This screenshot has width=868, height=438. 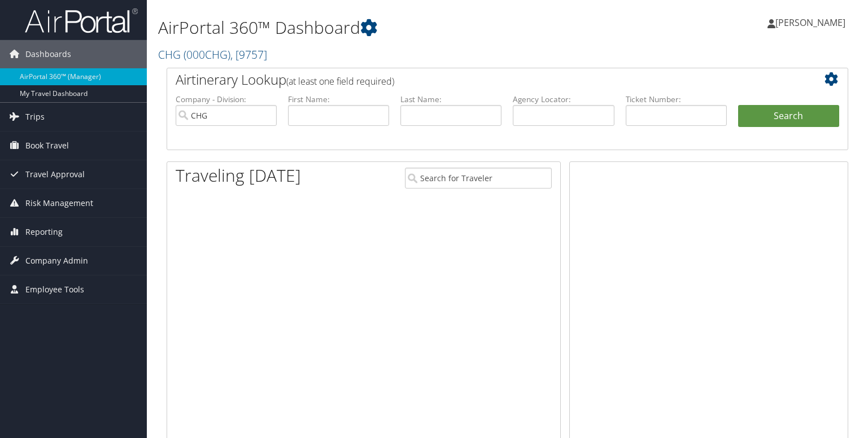 What do you see at coordinates (59, 203) in the screenshot?
I see `span: Risk Management` at bounding box center [59, 203].